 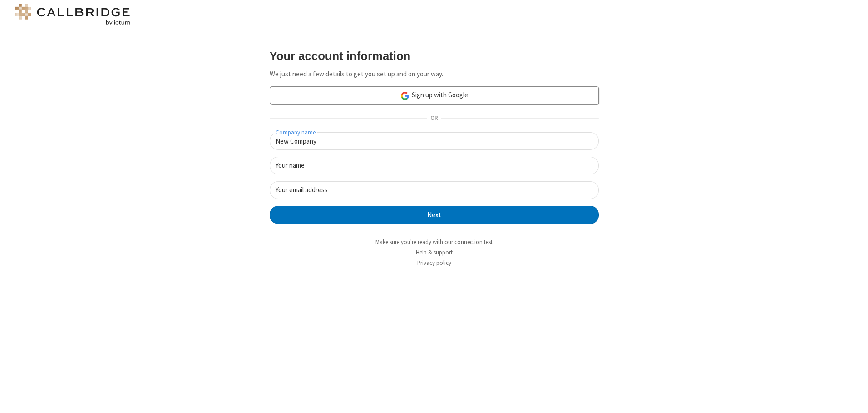 I want to click on h3: Your account information, so click(x=434, y=56).